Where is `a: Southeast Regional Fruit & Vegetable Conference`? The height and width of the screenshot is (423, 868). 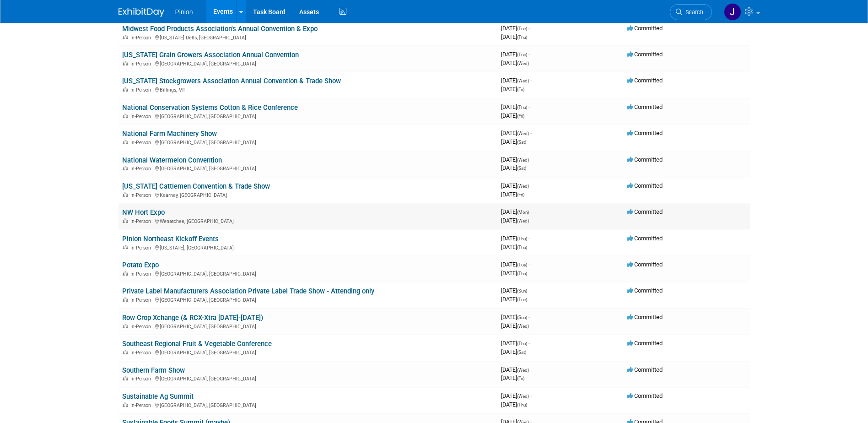 a: Southeast Regional Fruit & Vegetable Conference is located at coordinates (197, 344).